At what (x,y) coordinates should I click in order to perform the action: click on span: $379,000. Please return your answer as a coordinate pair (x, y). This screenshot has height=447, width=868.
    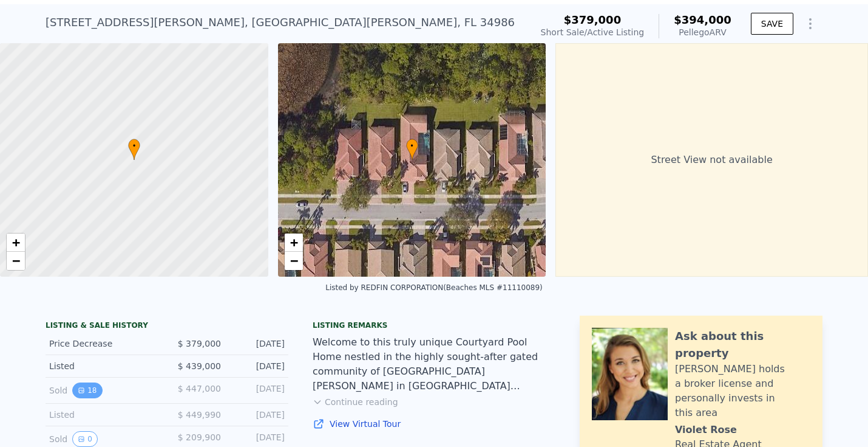
    Looking at the image, I should click on (593, 19).